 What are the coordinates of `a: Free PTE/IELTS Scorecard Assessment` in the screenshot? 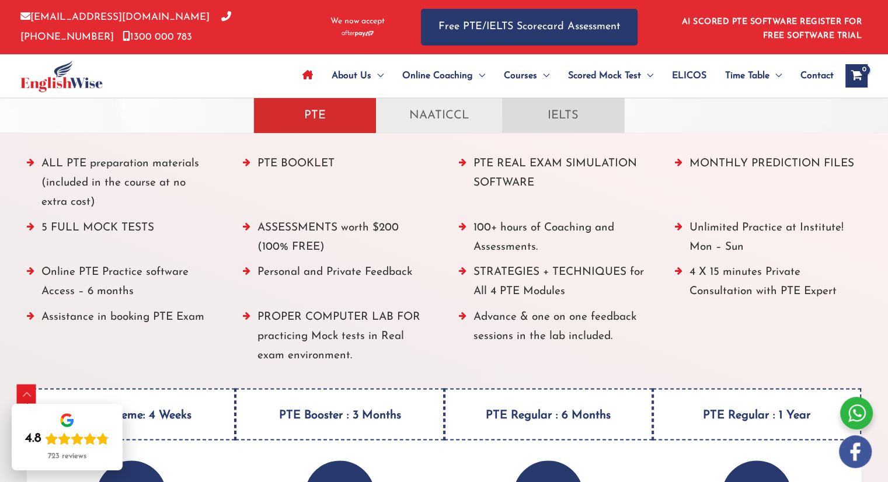 It's located at (529, 27).